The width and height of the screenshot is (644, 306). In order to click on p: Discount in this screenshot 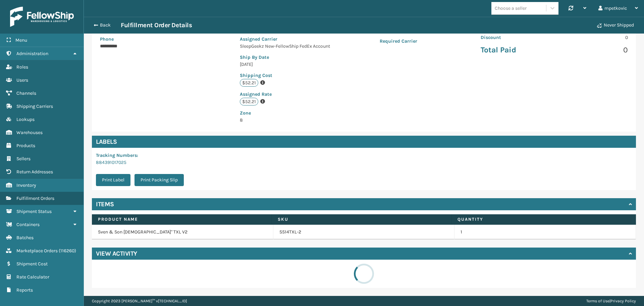, I will do `click(515, 37)`.